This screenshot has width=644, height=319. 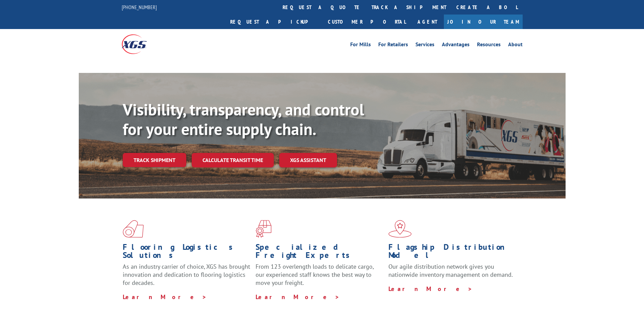 What do you see at coordinates (274, 22) in the screenshot?
I see `a: Request a pickup` at bounding box center [274, 22].